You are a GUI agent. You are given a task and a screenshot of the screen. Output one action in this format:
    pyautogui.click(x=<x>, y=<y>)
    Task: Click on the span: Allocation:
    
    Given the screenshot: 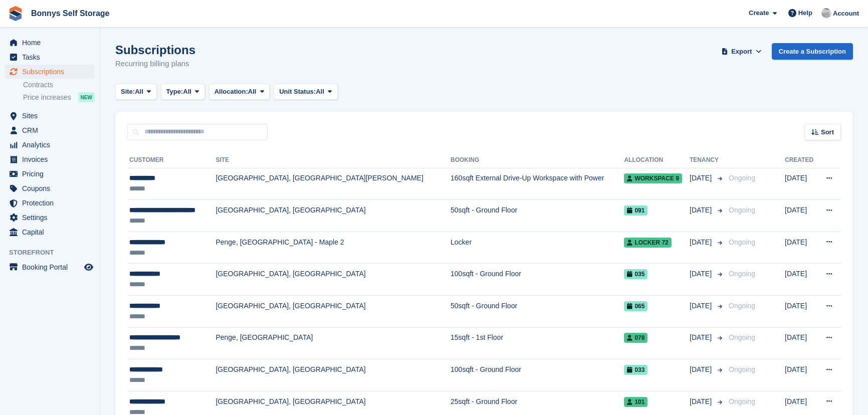 What is the action you would take?
    pyautogui.click(x=231, y=91)
    